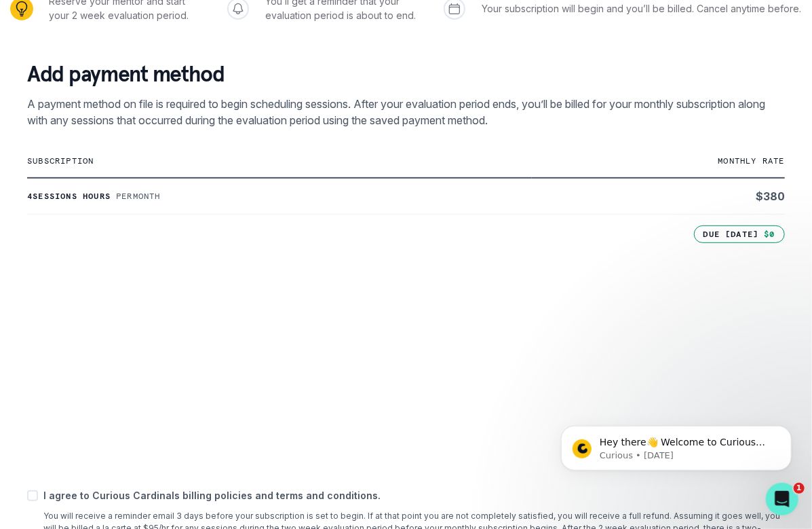  Describe the element at coordinates (138, 196) in the screenshot. I see `p: Per month` at that location.